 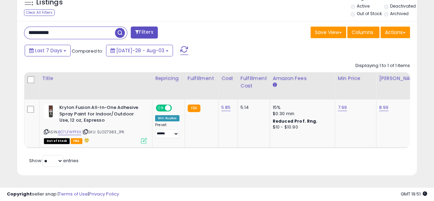 What do you see at coordinates (368, 13) in the screenshot?
I see `label: Out of Stock` at bounding box center [368, 13].